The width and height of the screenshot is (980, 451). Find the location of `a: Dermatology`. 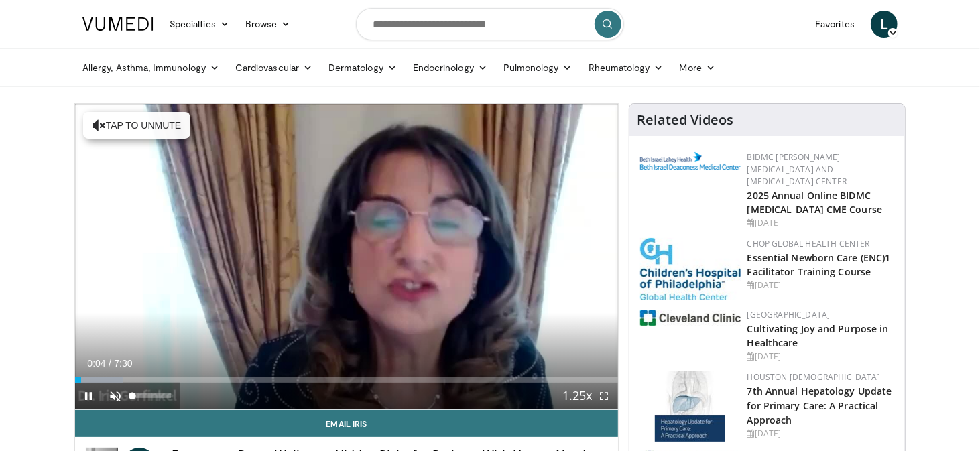

a: Dermatology is located at coordinates (363, 67).